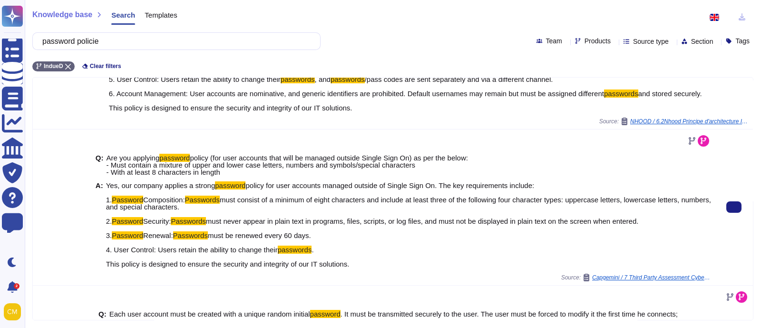 This screenshot has height=328, width=761. Describe the element at coordinates (158, 235) in the screenshot. I see `span: Renewal:` at that location.